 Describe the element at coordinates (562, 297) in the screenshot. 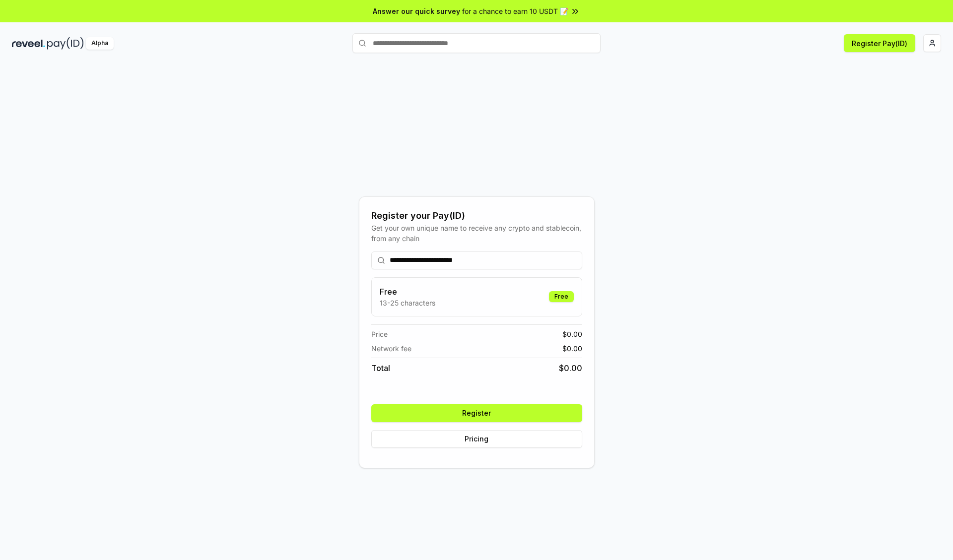

I see `div: Free` at that location.